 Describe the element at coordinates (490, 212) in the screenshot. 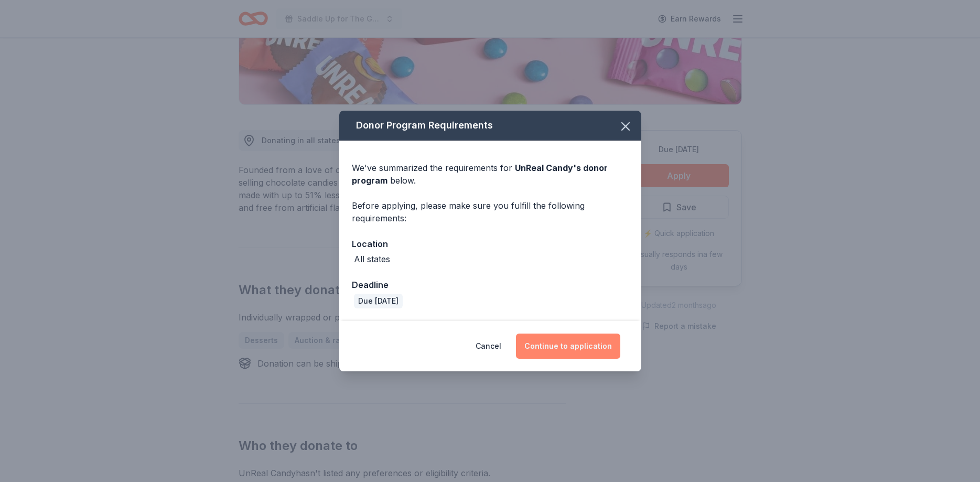

I see `div: Before applying, please make sure you fulfill the following requirements:` at that location.